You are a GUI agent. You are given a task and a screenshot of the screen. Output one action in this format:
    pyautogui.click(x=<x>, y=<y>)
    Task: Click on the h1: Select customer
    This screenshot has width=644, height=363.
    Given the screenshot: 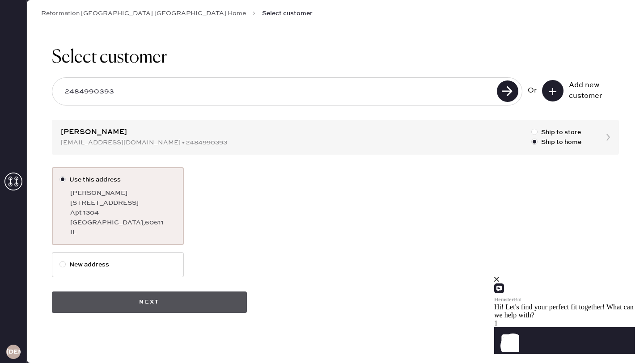 What is the action you would take?
    pyautogui.click(x=336, y=58)
    